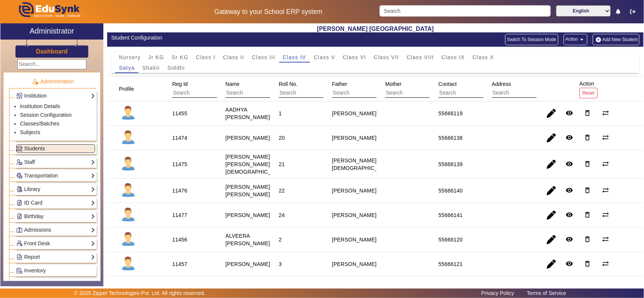 The image size is (644, 298). What do you see at coordinates (453, 58) in the screenshot?
I see `span: Class IX` at bounding box center [453, 58].